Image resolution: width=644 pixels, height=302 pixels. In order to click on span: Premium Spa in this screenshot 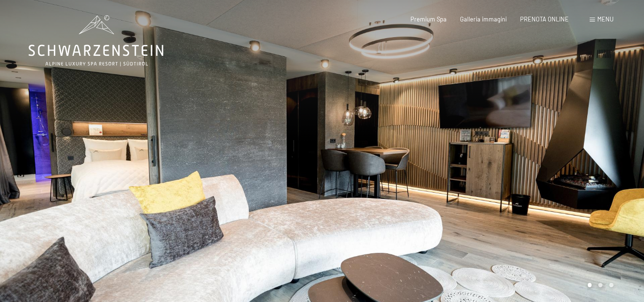, I will do `click(429, 19)`.